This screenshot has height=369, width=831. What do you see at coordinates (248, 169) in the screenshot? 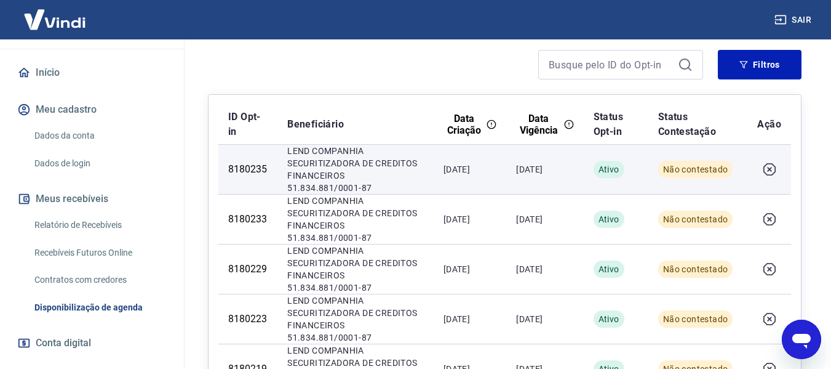
I see `div: 8180235` at bounding box center [248, 169].